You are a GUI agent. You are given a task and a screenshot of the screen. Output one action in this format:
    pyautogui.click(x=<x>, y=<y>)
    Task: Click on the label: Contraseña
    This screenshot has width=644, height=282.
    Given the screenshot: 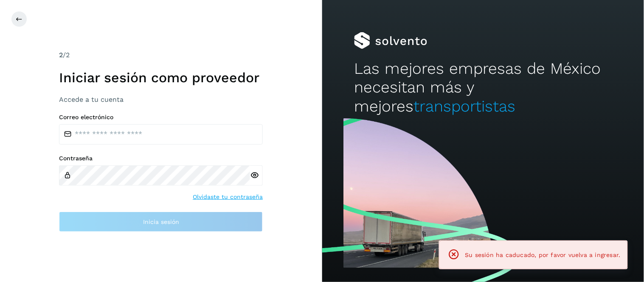 What is the action you would take?
    pyautogui.click(x=161, y=158)
    